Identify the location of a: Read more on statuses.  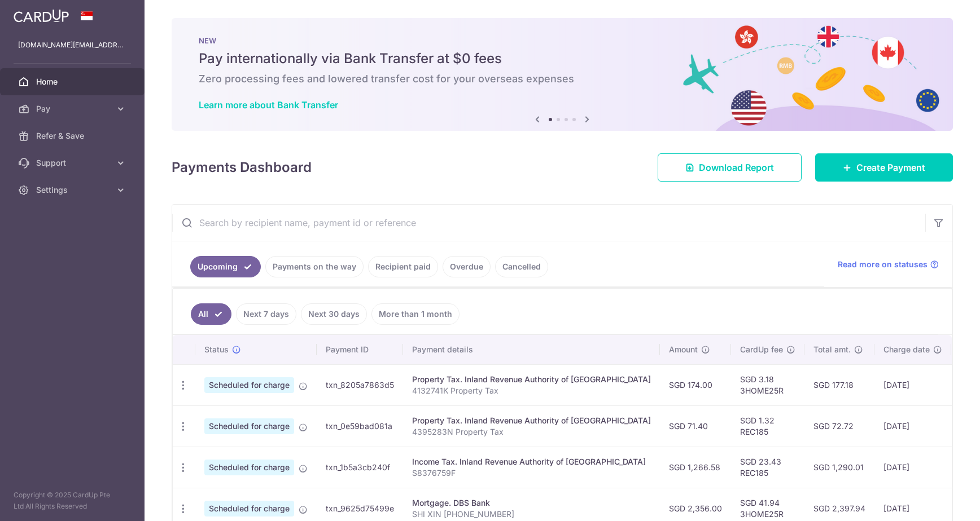
(888, 264).